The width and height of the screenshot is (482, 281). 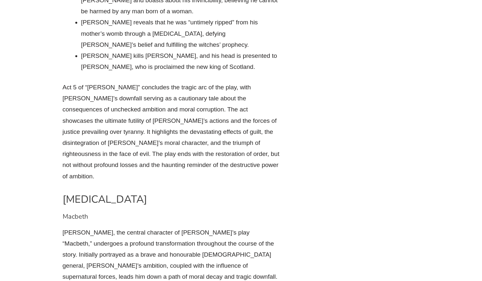 I want to click on h5: Macbeth, so click(x=172, y=217).